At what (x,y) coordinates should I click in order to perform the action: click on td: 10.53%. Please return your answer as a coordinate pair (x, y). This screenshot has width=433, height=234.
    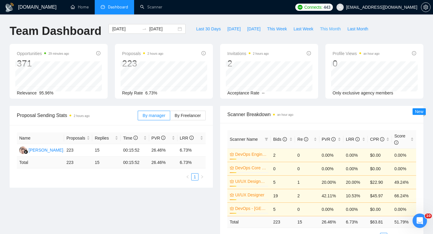
    Looking at the image, I should click on (356, 196).